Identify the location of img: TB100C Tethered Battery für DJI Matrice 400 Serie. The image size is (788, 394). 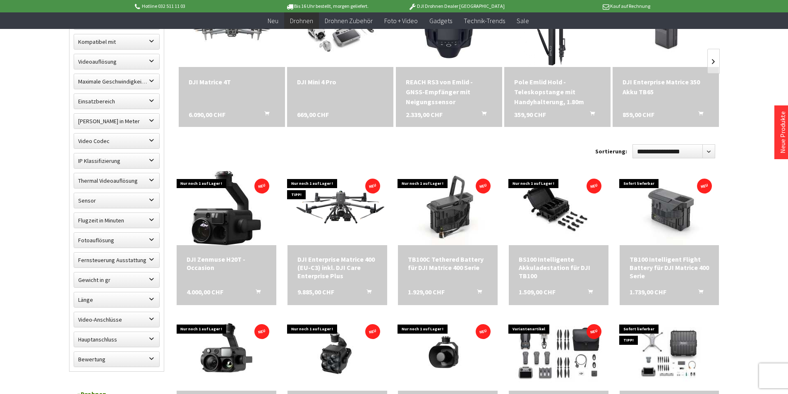
(448, 208).